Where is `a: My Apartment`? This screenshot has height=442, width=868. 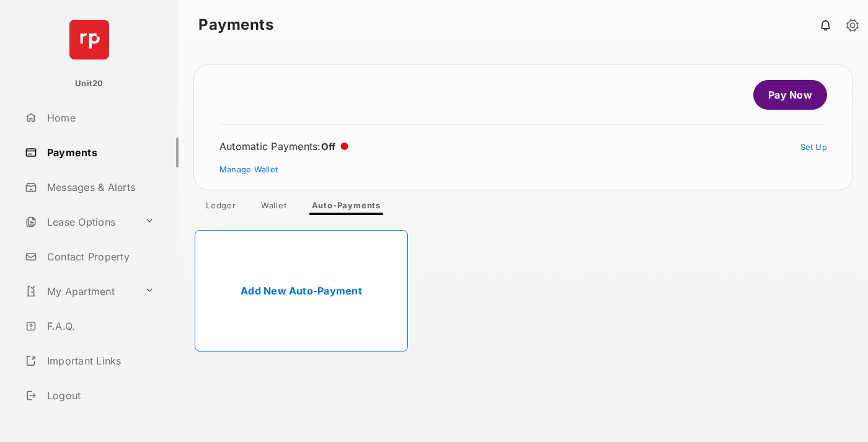
a: My Apartment is located at coordinates (79, 292).